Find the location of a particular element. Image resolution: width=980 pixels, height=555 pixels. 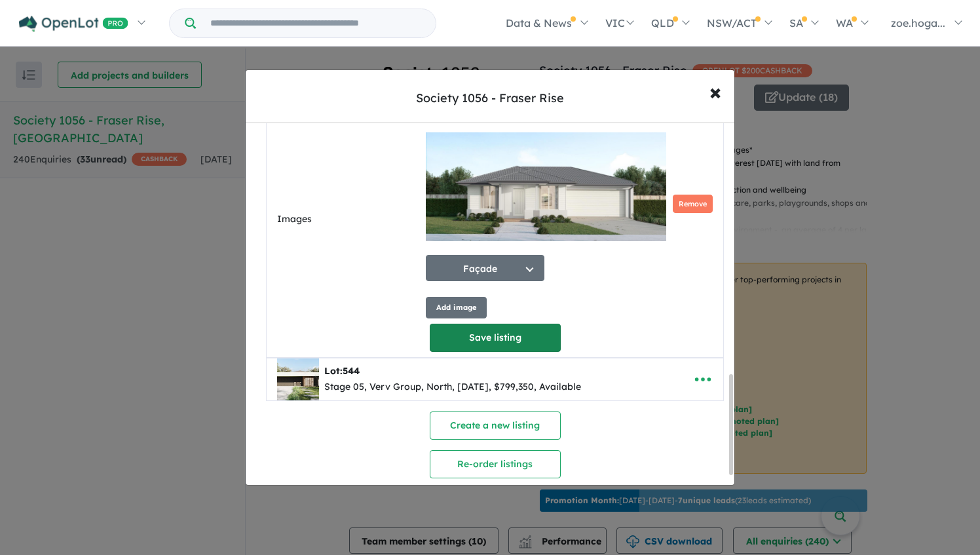

button: Re-order listings is located at coordinates (495, 463).